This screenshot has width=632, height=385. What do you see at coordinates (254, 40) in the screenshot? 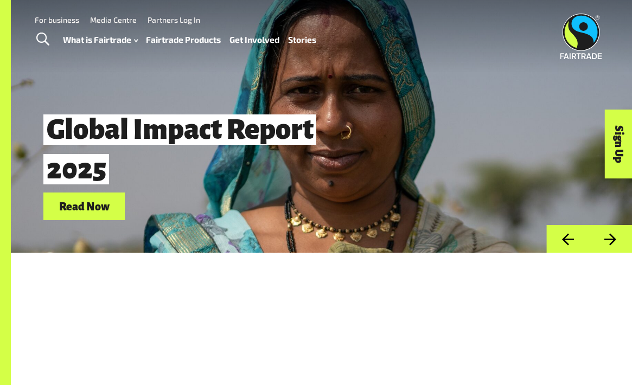
I see `a: Get Involved` at bounding box center [254, 40].